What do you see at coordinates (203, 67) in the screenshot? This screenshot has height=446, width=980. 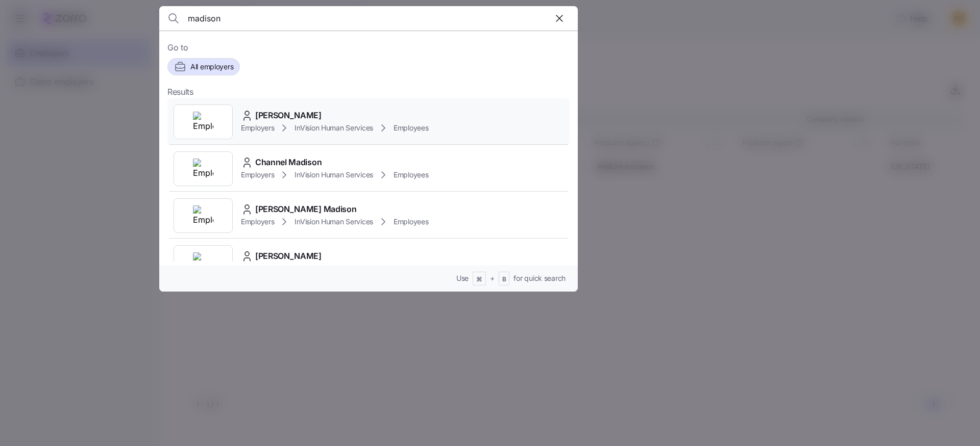 I see `button: All employers` at bounding box center [203, 67].